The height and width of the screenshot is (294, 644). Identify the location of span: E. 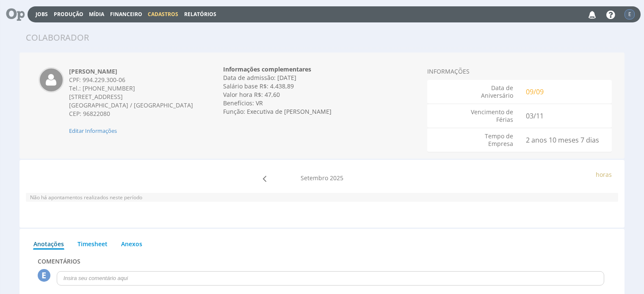
(44, 275).